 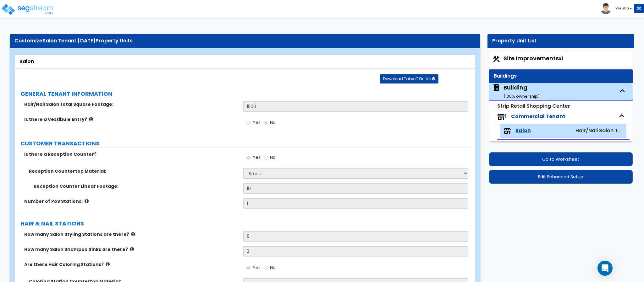 I want to click on label: HAIR & NAIL STATIONS, so click(x=246, y=224).